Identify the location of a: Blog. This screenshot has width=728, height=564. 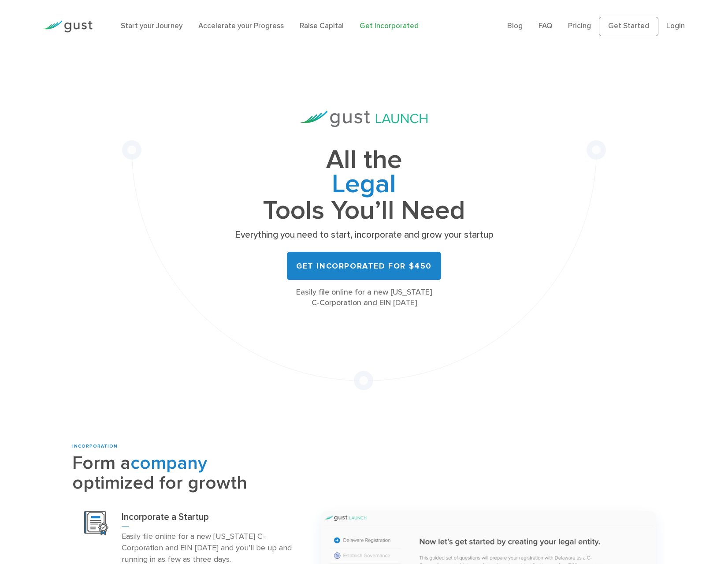
(515, 26).